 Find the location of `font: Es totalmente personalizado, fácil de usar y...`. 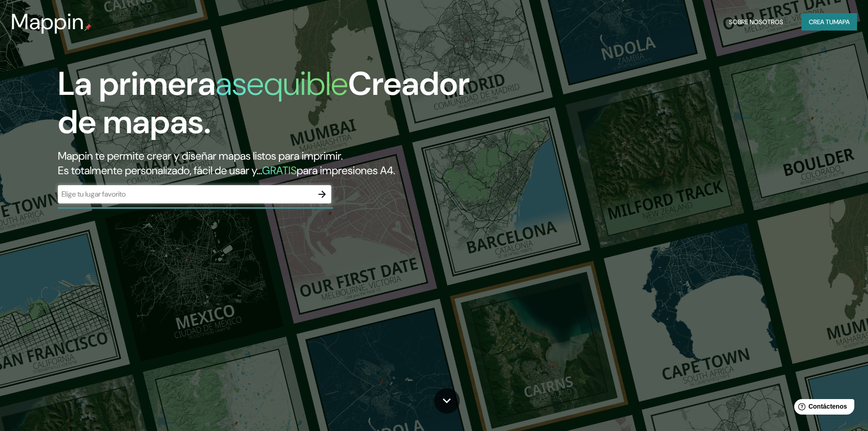

font: Es totalmente personalizado, fácil de usar y... is located at coordinates (160, 170).